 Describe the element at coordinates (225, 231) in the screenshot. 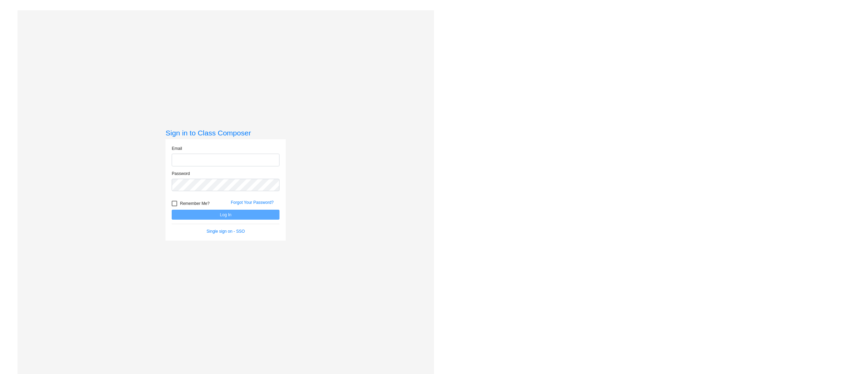

I see `a: Single sign on - SSO` at that location.